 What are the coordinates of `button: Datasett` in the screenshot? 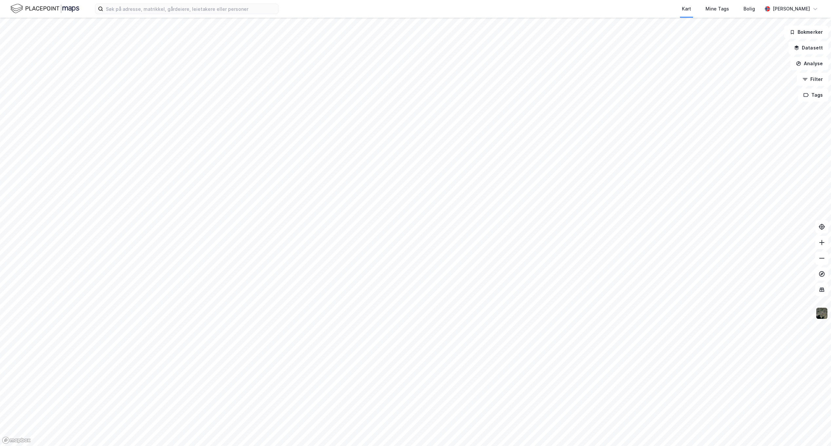 It's located at (809, 48).